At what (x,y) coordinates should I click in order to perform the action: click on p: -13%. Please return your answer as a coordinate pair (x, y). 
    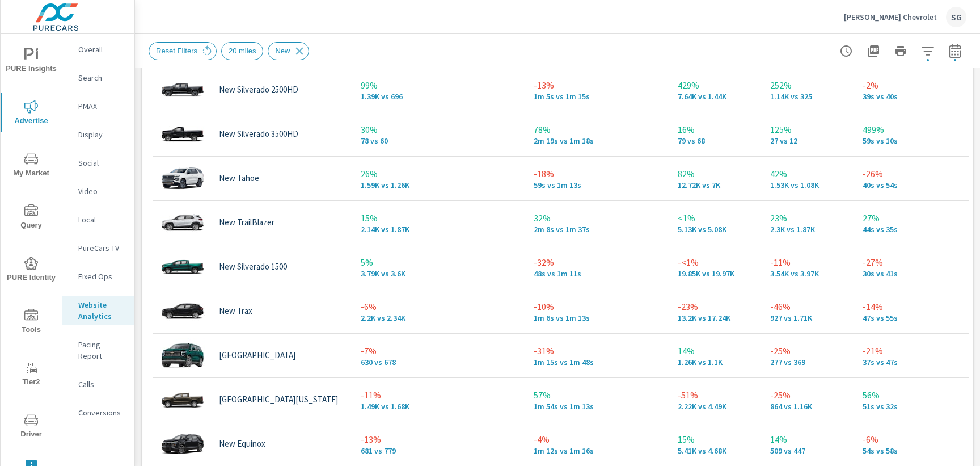
    Looking at the image, I should click on (597, 85).